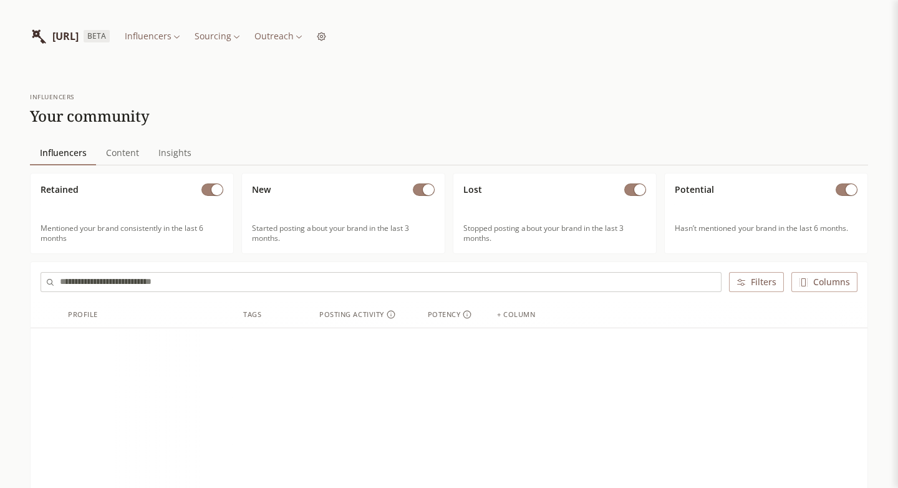 The width and height of the screenshot is (898, 488). I want to click on img: InfluencerList.ai, so click(39, 36).